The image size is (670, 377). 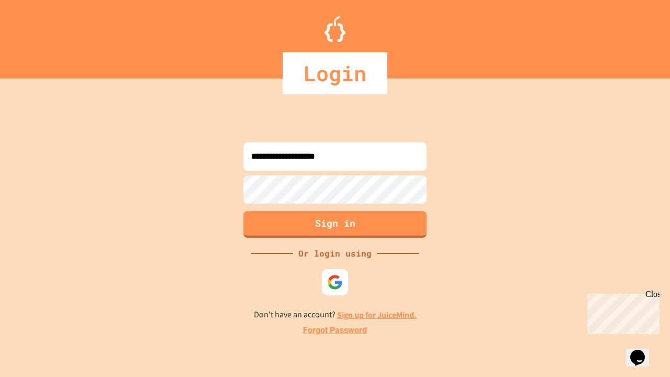 I want to click on button: Sign in, so click(x=335, y=224).